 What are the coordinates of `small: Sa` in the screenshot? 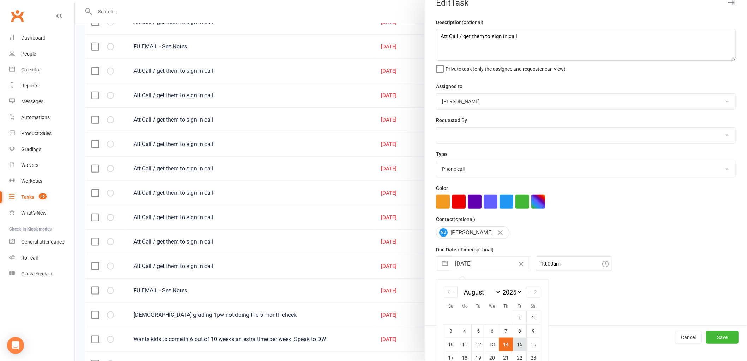 It's located at (534, 306).